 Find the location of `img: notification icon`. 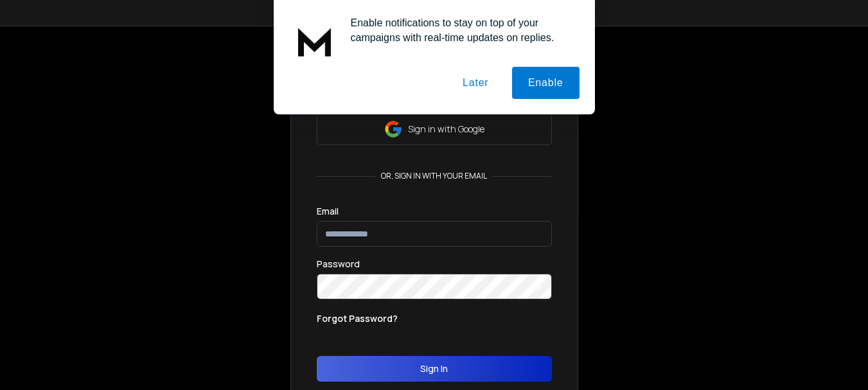

img: notification icon is located at coordinates (315, 41).